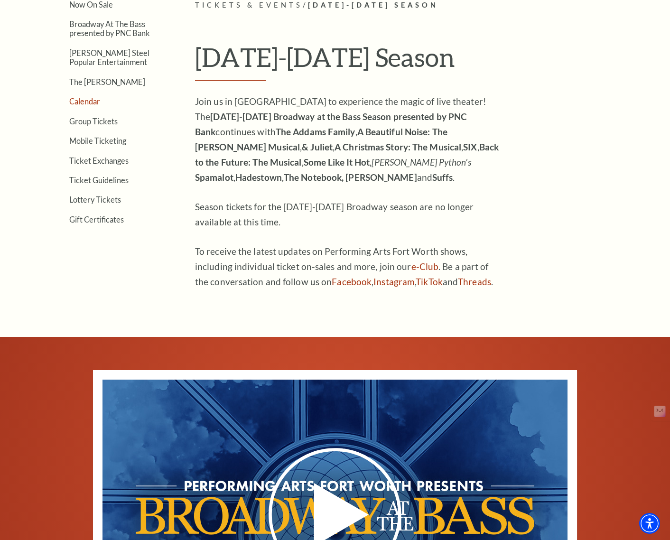 The width and height of the screenshot is (670, 540). What do you see at coordinates (443, 177) in the screenshot?
I see `strong: Suffs` at bounding box center [443, 177].